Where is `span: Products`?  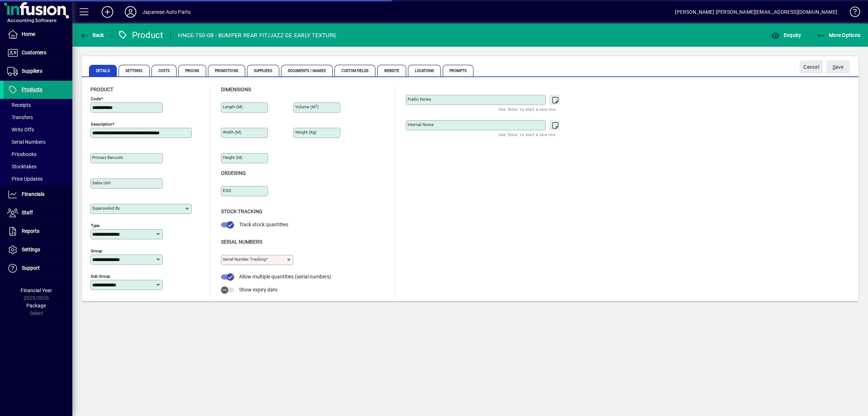
span: Products is located at coordinates (32, 90).